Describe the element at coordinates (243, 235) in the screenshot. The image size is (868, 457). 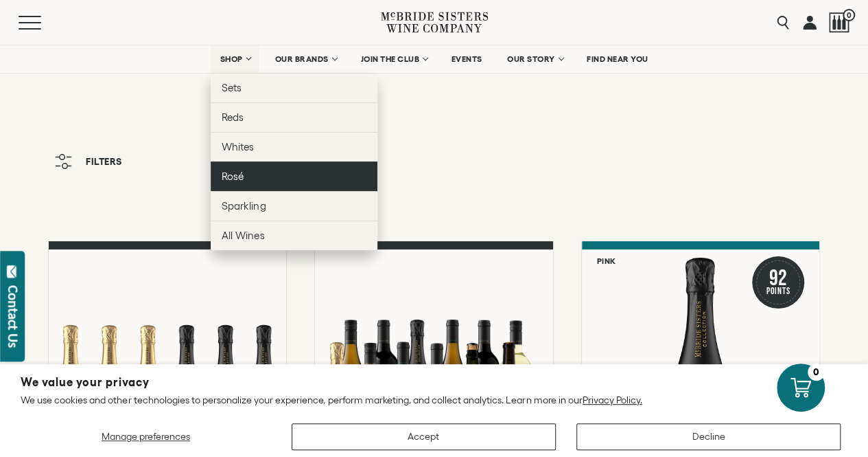
I see `span: All Wines` at that location.